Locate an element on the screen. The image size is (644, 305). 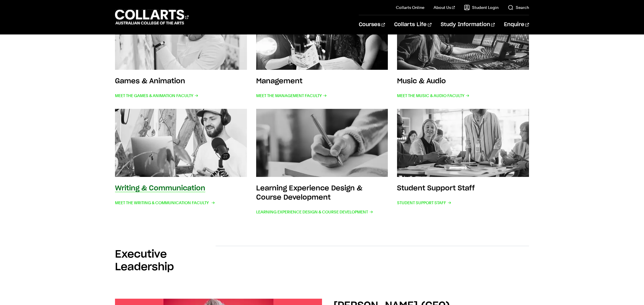
a: Student Login is located at coordinates (482, 8).